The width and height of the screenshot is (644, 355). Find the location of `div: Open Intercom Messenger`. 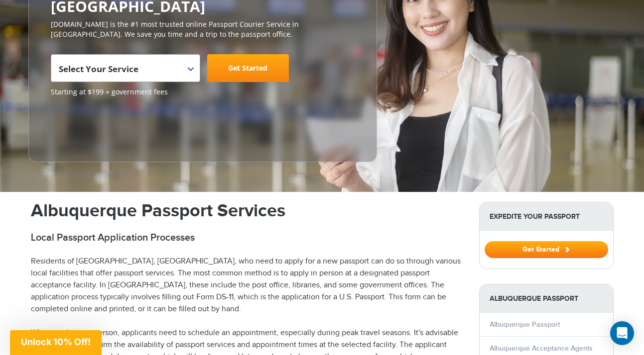

div: Open Intercom Messenger is located at coordinates (622, 333).